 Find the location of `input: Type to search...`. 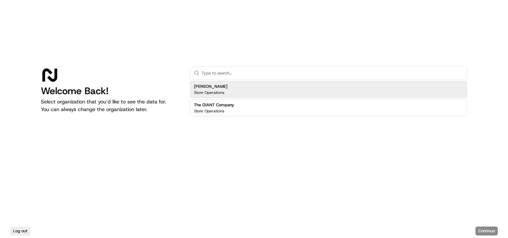

input: Type to search... is located at coordinates (332, 73).